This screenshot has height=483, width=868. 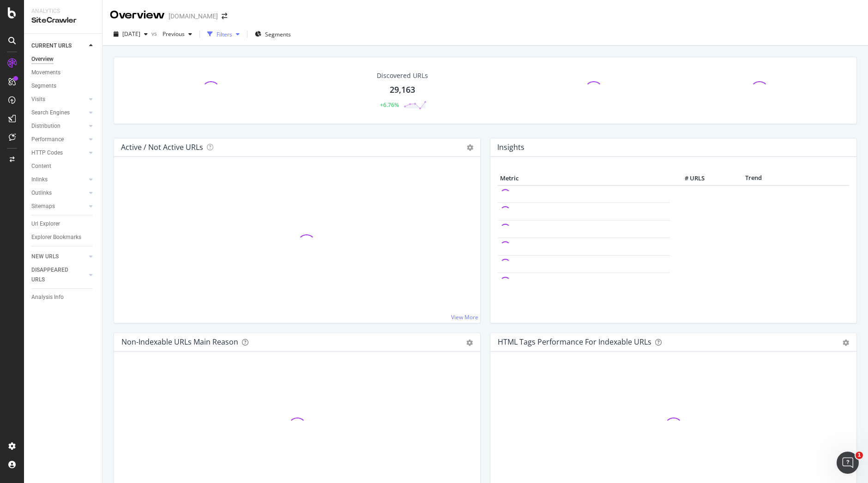 What do you see at coordinates (46, 126) in the screenshot?
I see `div: Distribution` at bounding box center [46, 126].